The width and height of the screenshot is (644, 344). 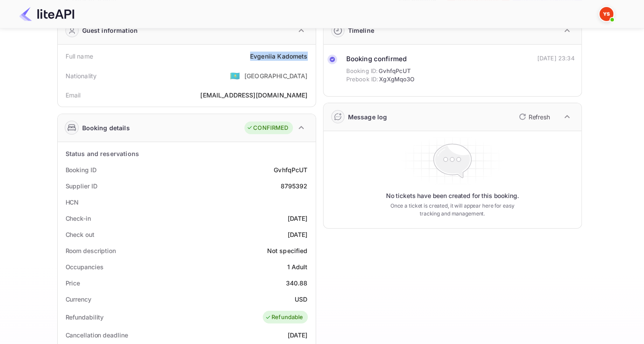 I want to click on span: Prebook ID:, so click(x=362, y=80).